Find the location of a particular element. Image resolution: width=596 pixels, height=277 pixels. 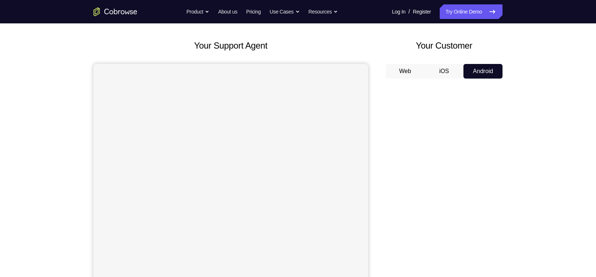

button: Android is located at coordinates (483, 71).